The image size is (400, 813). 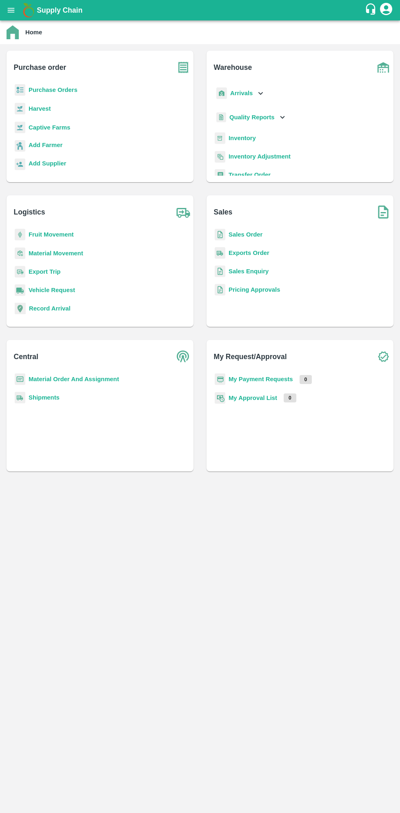 I want to click on a: Exports Order, so click(x=249, y=253).